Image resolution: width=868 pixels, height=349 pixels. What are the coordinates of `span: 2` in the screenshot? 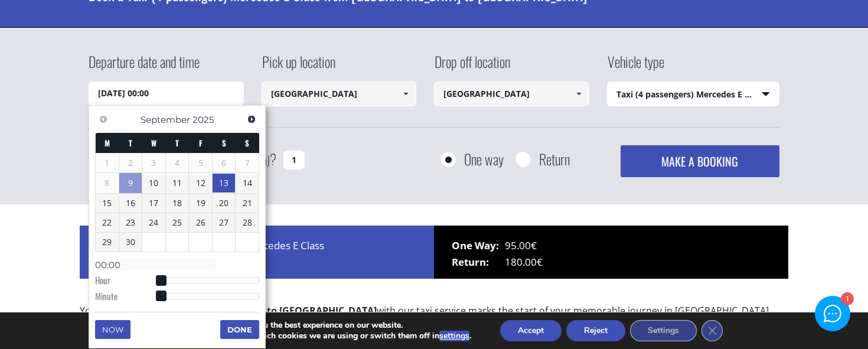 It's located at (130, 163).